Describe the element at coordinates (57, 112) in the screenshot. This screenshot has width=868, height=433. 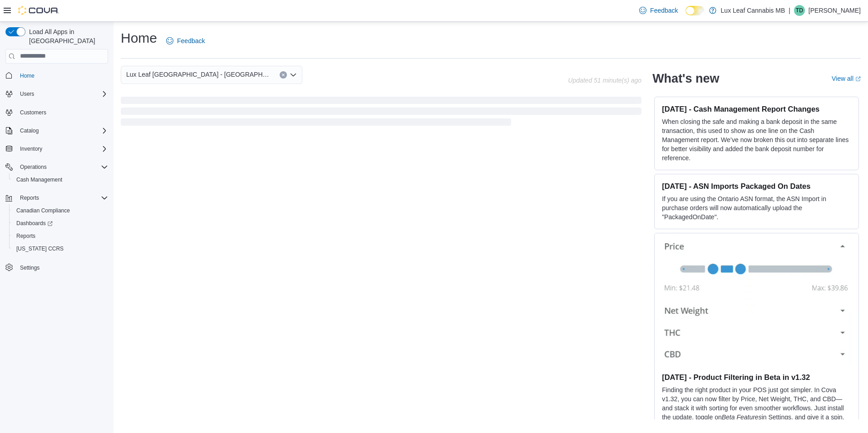
I see `button: Customers` at that location.